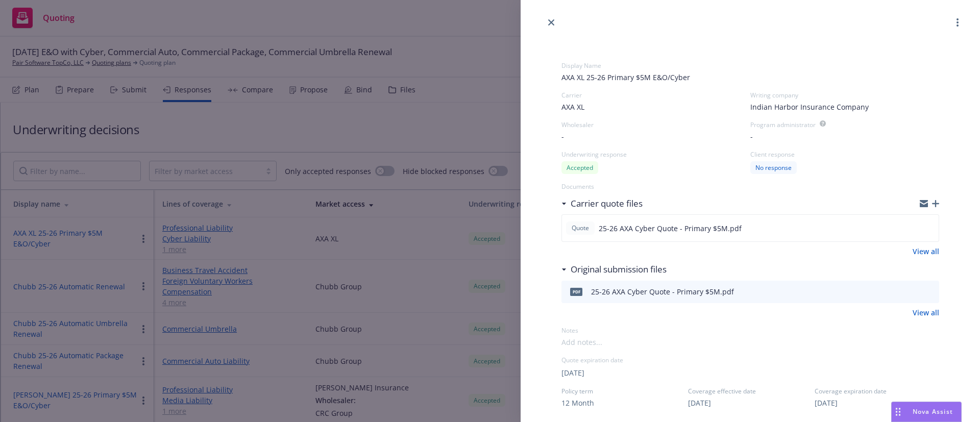 The height and width of the screenshot is (422, 980). What do you see at coordinates (783, 124) in the screenshot?
I see `div: Program administrator` at bounding box center [783, 124].